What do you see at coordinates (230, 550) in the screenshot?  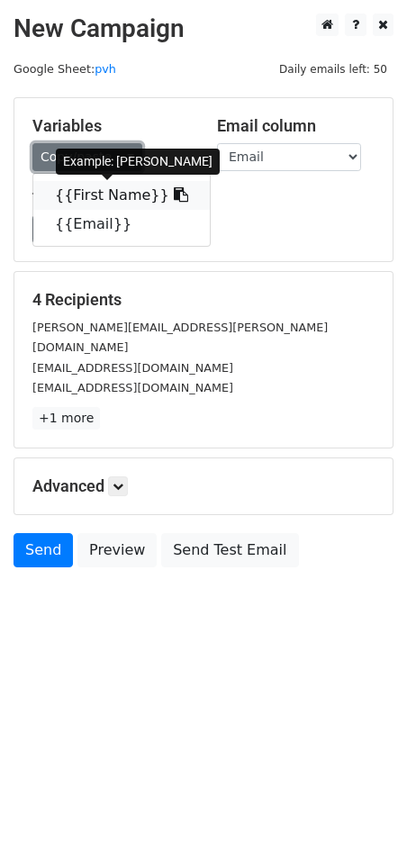 I see `a: Send Test Email` at bounding box center [230, 550].